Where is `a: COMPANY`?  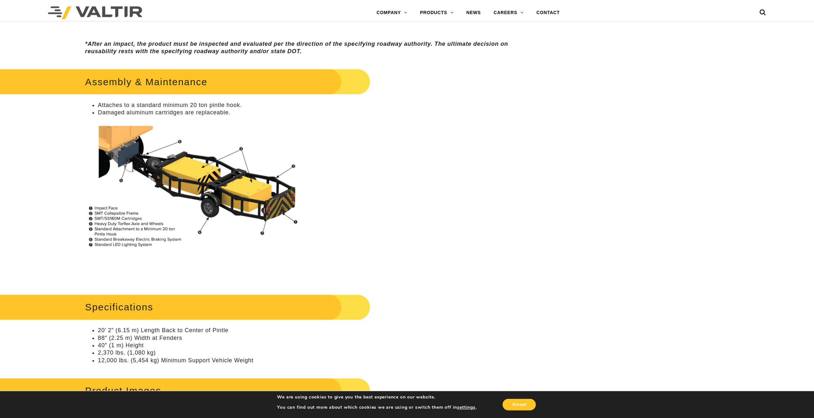 a: COMPANY is located at coordinates (392, 13).